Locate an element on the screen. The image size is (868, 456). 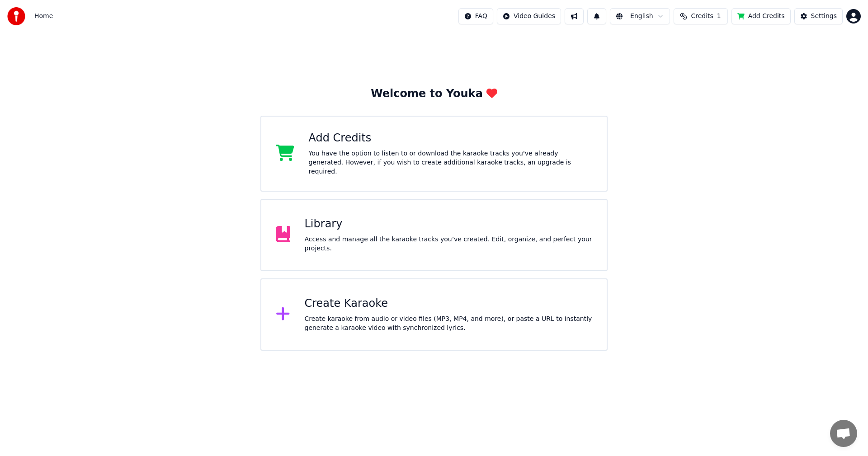
a: 채팅 열기 is located at coordinates (844, 433).